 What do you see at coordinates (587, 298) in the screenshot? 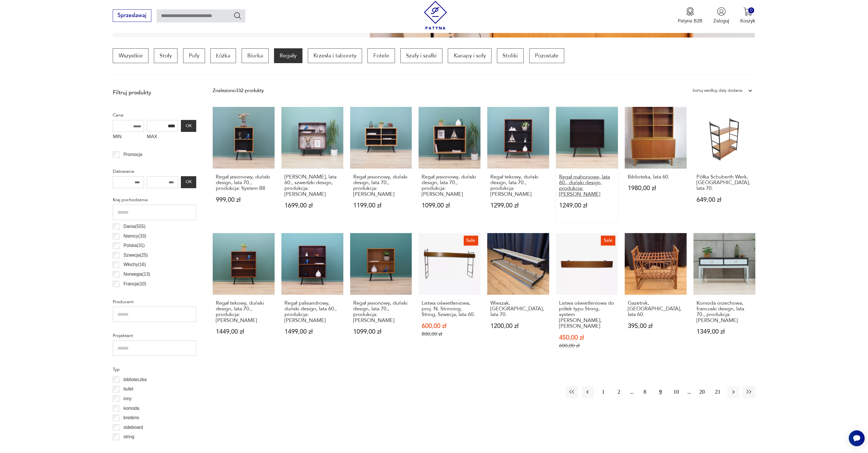
I see `a: SaleListwa oświetleniowa do półek typu String, system Poul Cadovius, Kai KristiansenListwa oświet...` at bounding box center [587, 298].